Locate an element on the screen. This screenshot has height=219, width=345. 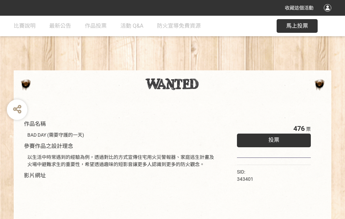
span: 防火宣導免費資源 is located at coordinates (179, 26).